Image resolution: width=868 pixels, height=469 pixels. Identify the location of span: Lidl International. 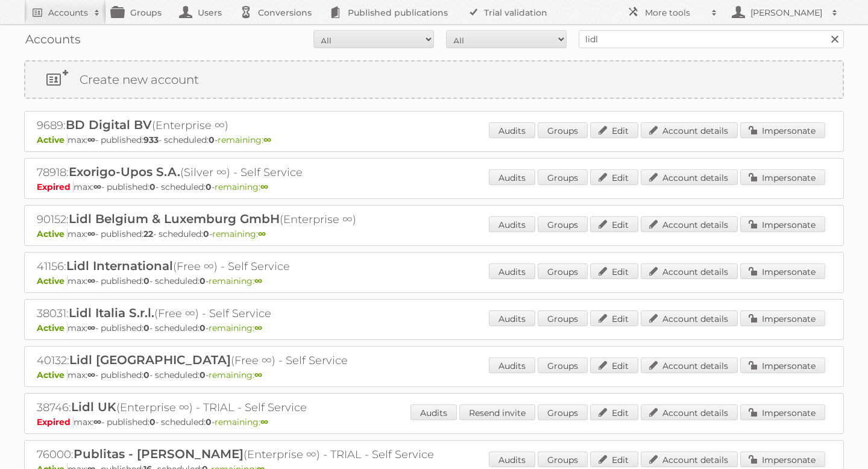
(120, 266).